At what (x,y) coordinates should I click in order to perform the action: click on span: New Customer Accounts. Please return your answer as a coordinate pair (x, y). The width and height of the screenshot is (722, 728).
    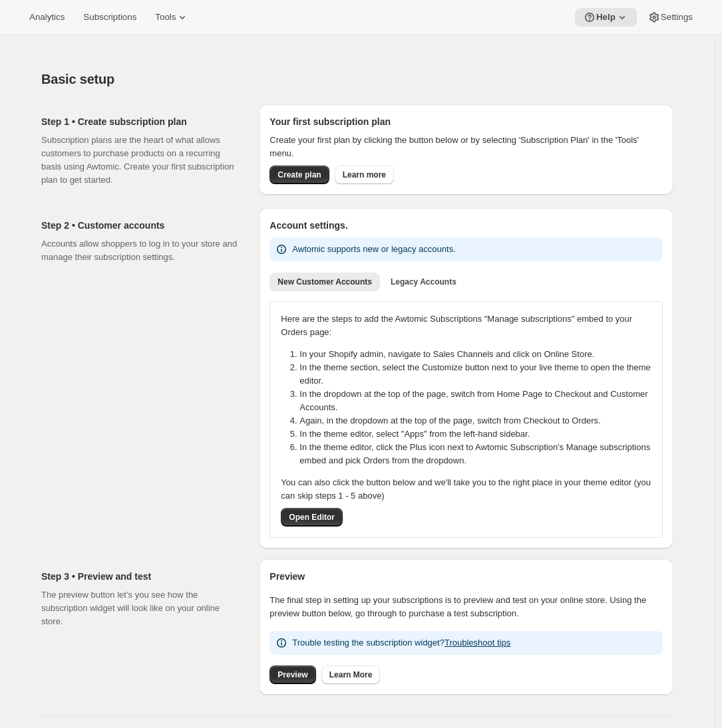
    Looking at the image, I should click on (324, 282).